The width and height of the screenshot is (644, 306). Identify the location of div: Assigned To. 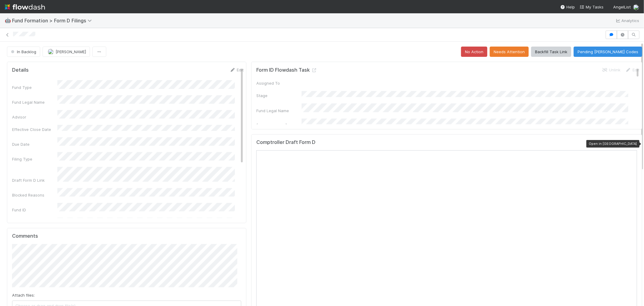
(279, 83).